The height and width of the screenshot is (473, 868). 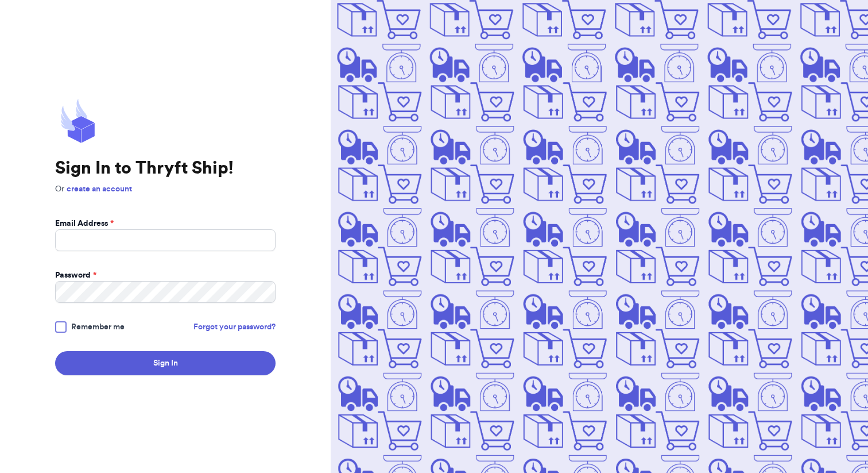 What do you see at coordinates (234, 327) in the screenshot?
I see `a: Forgot your password?` at bounding box center [234, 327].